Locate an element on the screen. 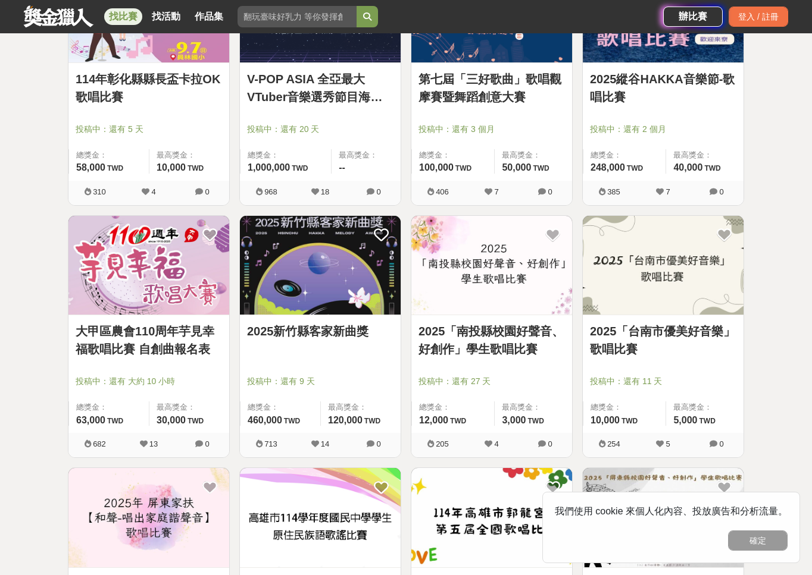 This screenshot has height=575, width=812. a: 大甲區農會110周年芋見幸福歌唱比賽 自創曲報名表 is located at coordinates (149, 340).